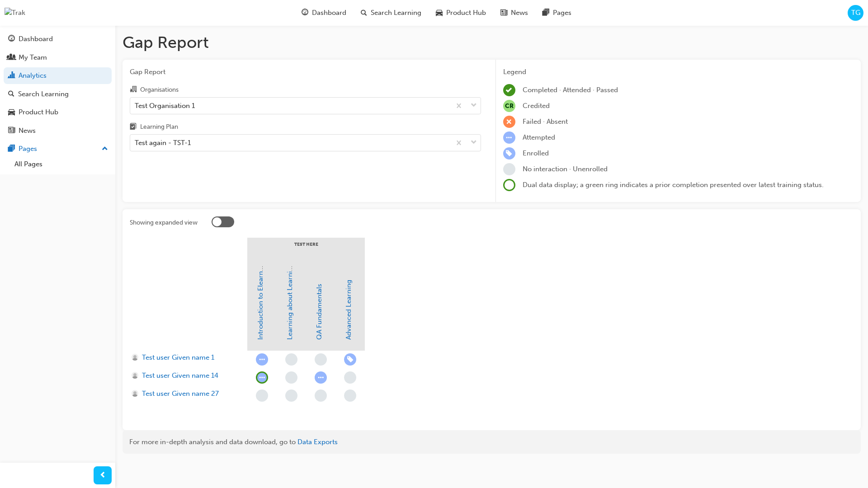 The image size is (868, 488). I want to click on a: News, so click(57, 131).